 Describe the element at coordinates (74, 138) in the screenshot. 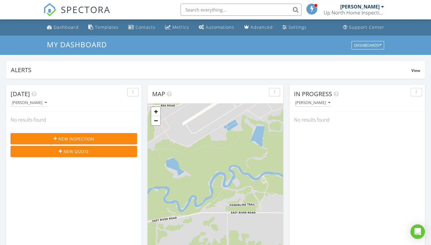

I see `button: New Inspection` at that location.